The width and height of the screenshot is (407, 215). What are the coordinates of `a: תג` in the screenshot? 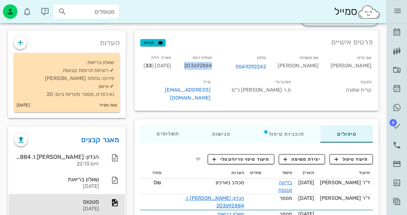 It's located at (397, 126).